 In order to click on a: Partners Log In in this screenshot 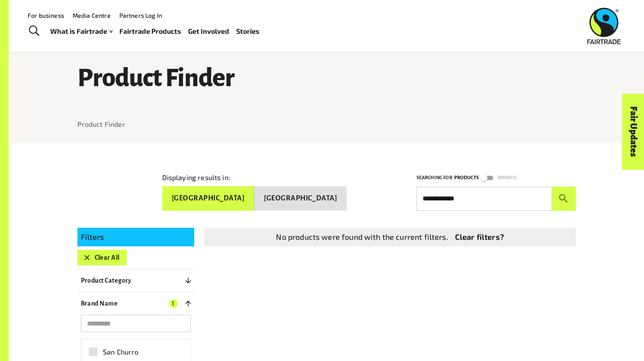, I will do `click(141, 15)`.